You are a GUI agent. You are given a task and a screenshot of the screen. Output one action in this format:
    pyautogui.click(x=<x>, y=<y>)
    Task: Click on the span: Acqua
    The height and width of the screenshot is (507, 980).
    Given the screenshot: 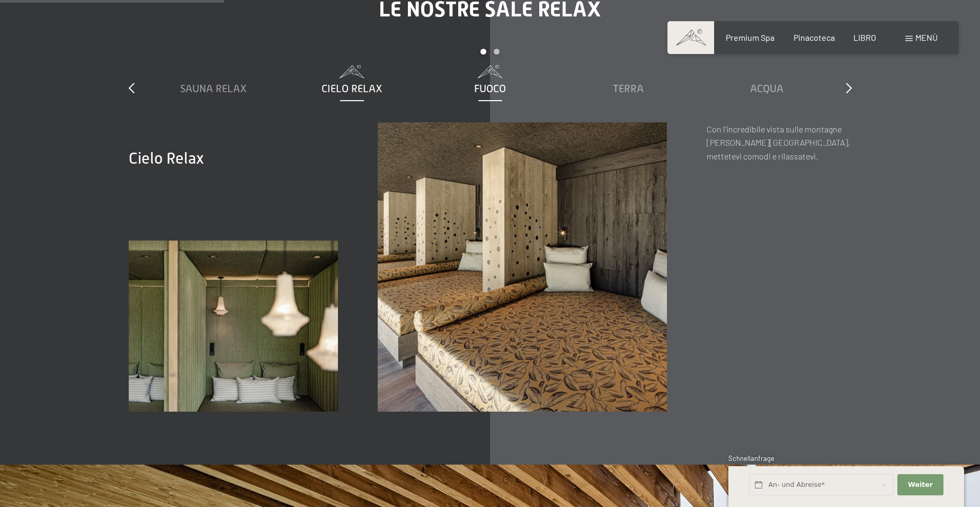 What is the action you would take?
    pyautogui.click(x=766, y=89)
    